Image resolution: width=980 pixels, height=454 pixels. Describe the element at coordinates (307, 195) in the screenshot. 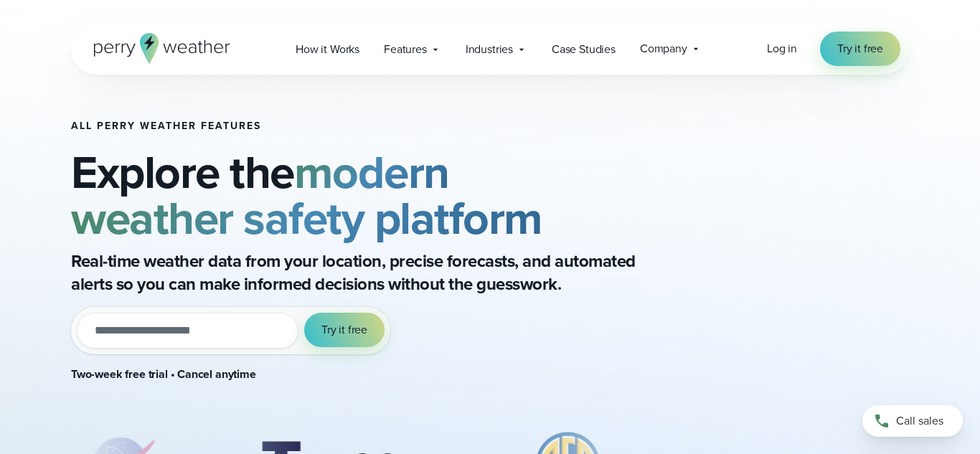

I see `strong: modern weather safety platform` at that location.